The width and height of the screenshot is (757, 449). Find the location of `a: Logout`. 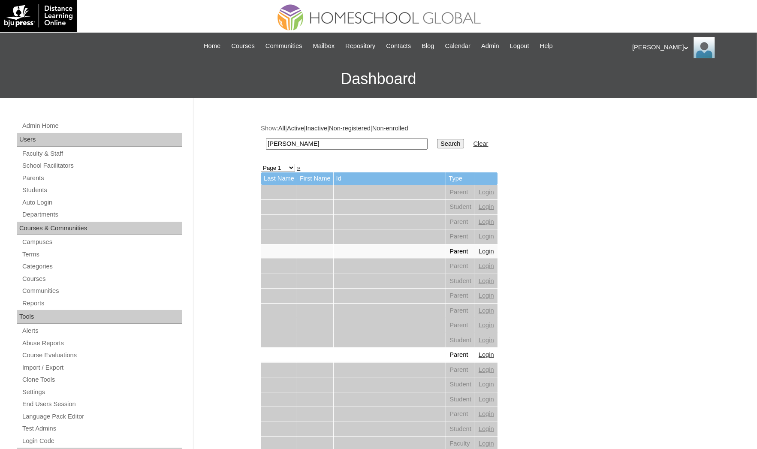

a: Logout is located at coordinates (519, 46).